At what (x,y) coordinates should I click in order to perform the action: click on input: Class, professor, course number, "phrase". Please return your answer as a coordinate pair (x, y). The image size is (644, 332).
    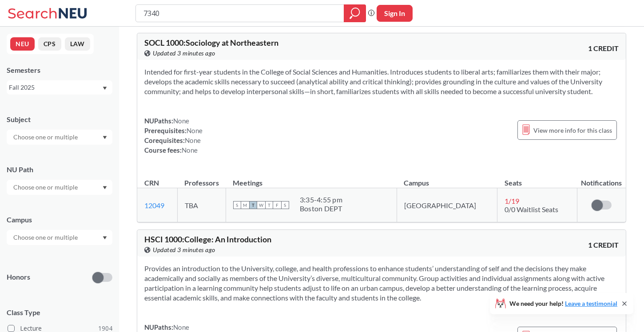
    Looking at the image, I should click on (240, 13).